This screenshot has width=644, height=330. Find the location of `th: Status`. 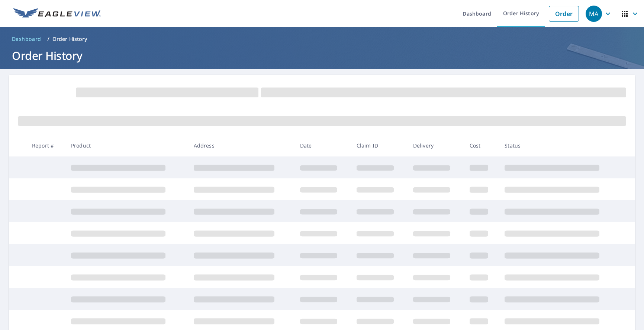

th: Status is located at coordinates (560, 145).